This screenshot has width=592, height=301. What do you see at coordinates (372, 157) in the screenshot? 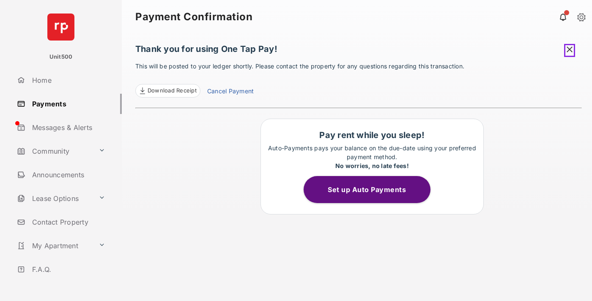
I see `p: Auto-Payments pays your balance on the due-date using your preferred payment method.` at bounding box center [372, 157].